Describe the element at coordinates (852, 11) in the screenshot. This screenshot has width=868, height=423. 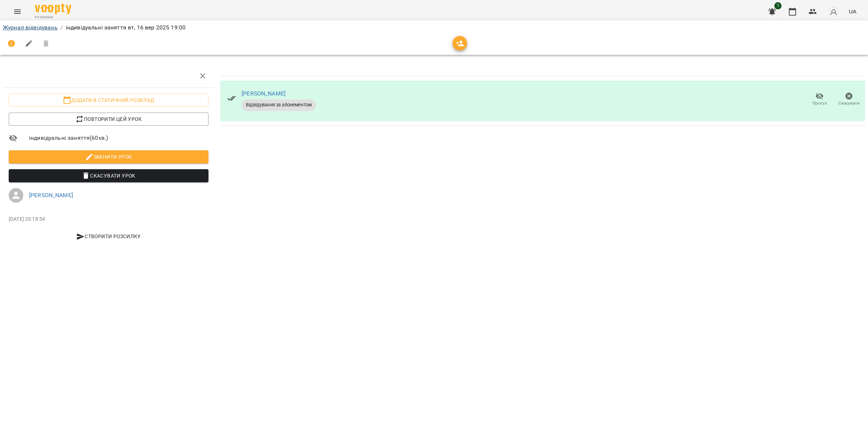
I see `span: UA` at that location.